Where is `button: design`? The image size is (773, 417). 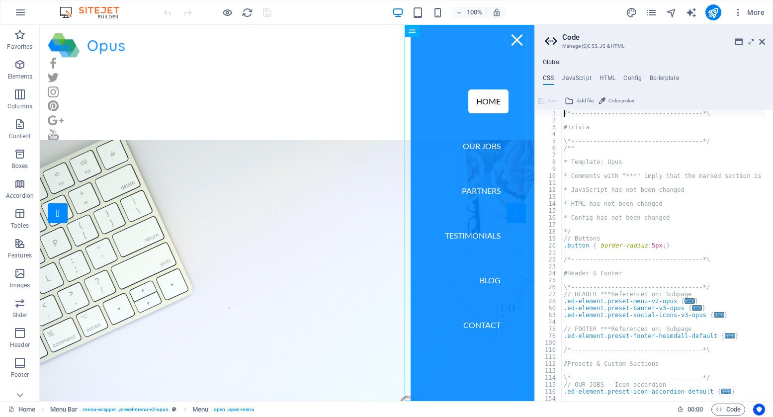
button: design is located at coordinates (632, 12).